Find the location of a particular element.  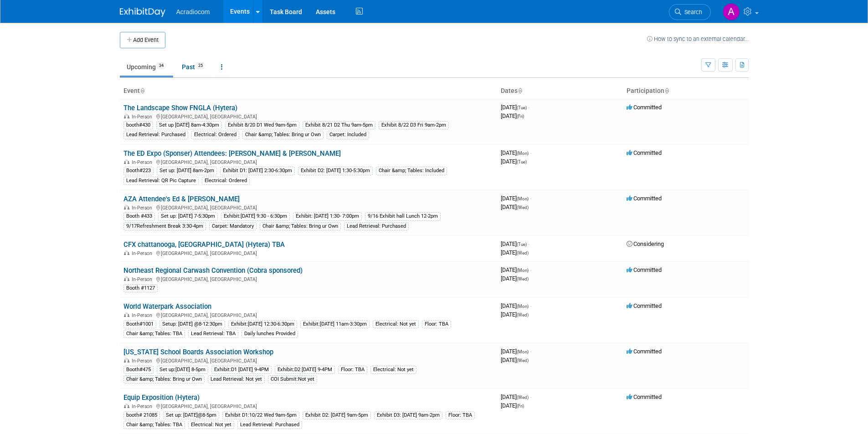

a: Equip Exposition (Hytera) is located at coordinates (162, 398).